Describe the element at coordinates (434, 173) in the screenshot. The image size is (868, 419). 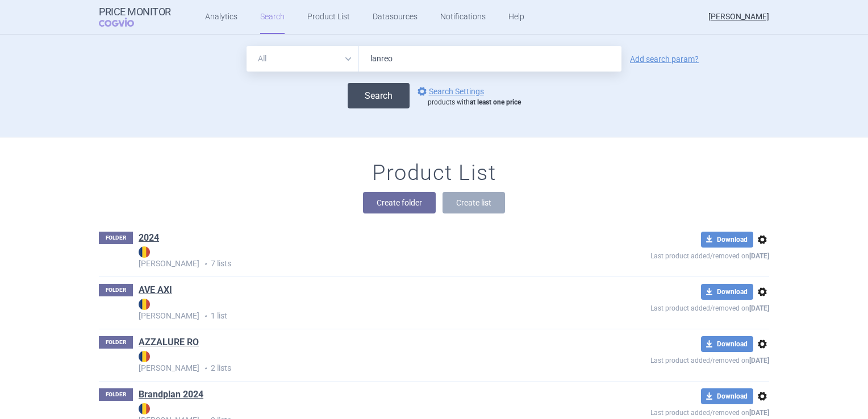
I see `h1: Product List` at that location.